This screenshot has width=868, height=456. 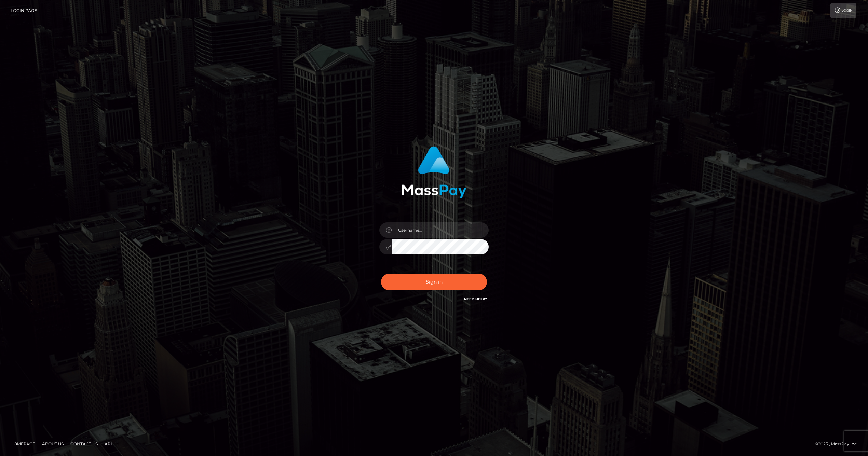 What do you see at coordinates (440, 229) in the screenshot?
I see `input: Username...` at bounding box center [440, 229].